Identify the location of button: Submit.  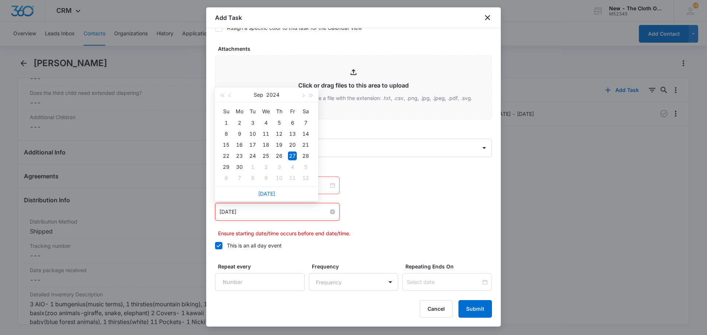
(475, 309).